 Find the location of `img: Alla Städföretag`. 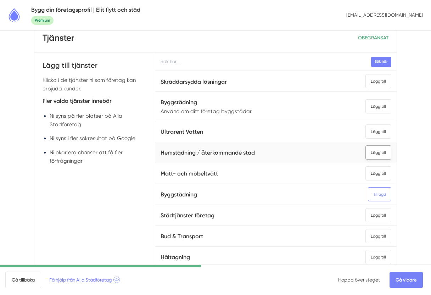

img: Alla Städföretag is located at coordinates (14, 15).